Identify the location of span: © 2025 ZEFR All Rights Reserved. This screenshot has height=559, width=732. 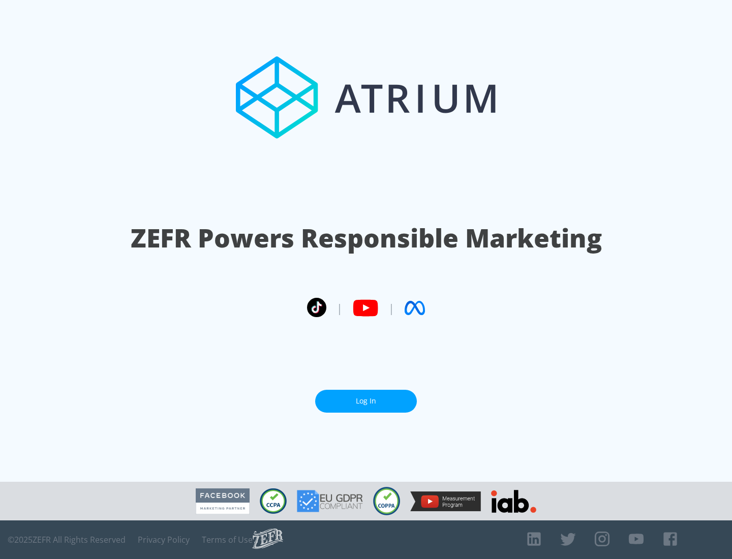
(67, 540).